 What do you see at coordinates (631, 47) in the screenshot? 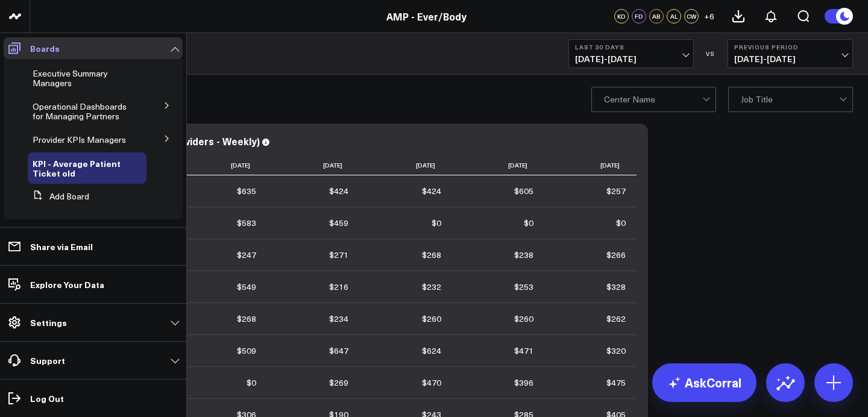
I see `b: Last 30 Days` at bounding box center [631, 47].